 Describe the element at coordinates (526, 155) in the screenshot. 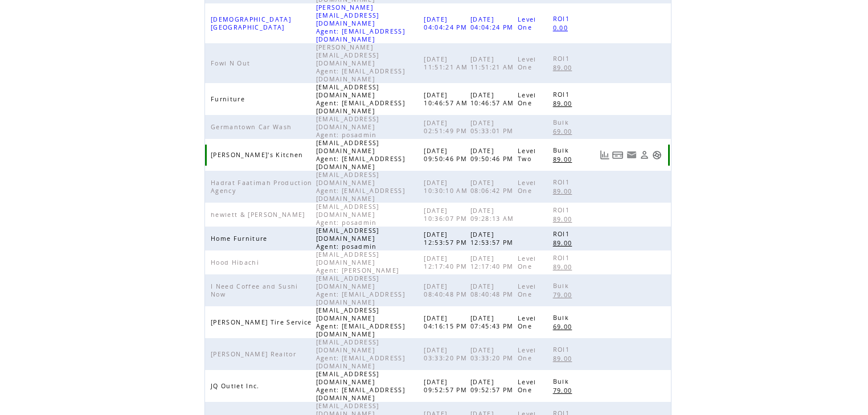

I see `span: Level Two` at that location.